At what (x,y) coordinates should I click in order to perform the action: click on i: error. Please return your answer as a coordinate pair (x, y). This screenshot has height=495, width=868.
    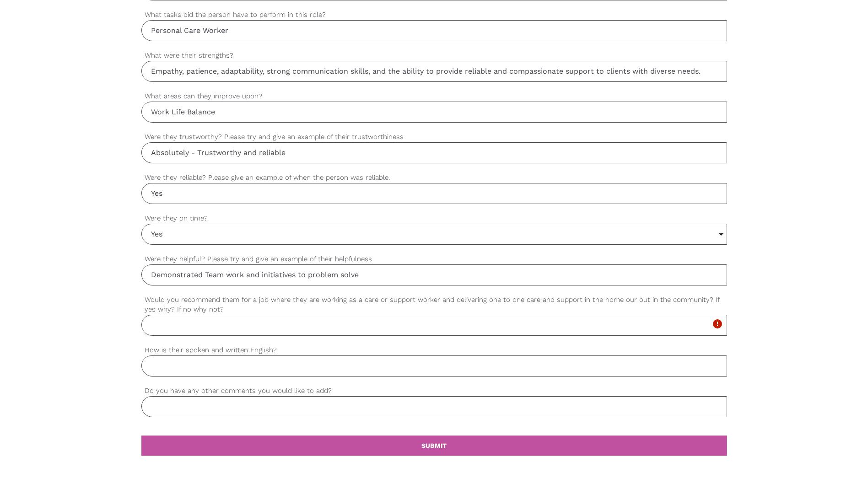
    Looking at the image, I should click on (718, 324).